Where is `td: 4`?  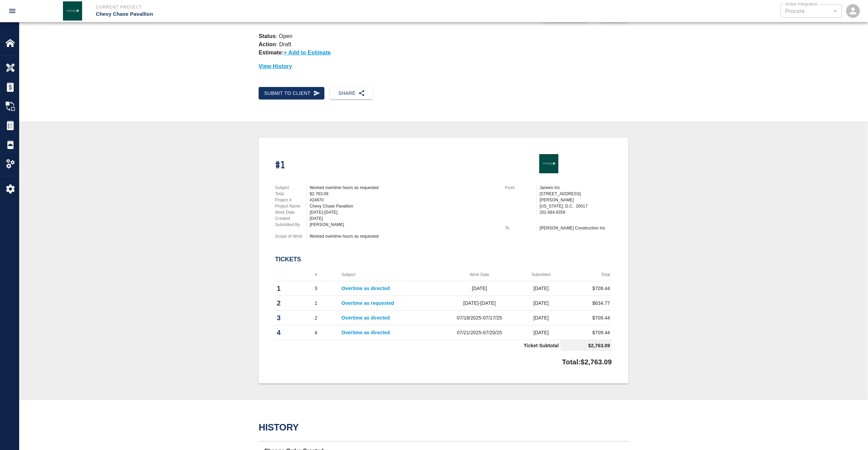
td: 4 is located at coordinates (316, 333).